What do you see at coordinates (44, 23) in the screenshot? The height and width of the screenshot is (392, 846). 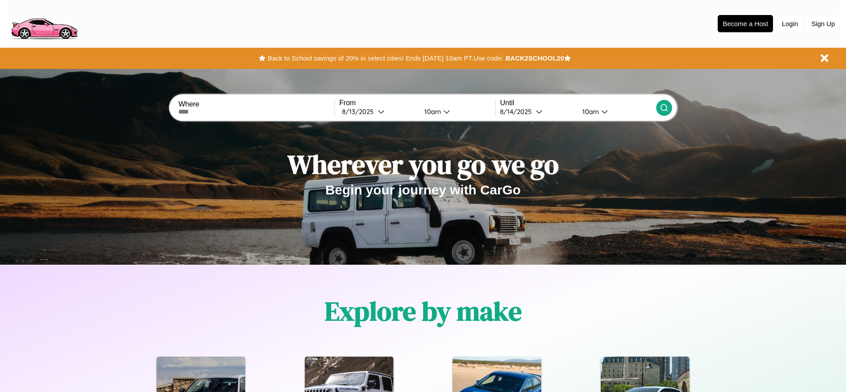 I see `img: logo` at bounding box center [44, 23].